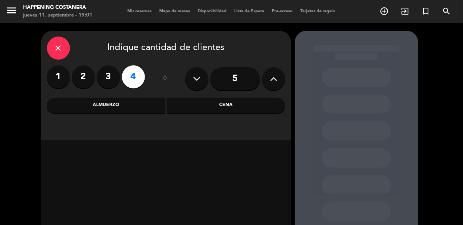 This screenshot has width=463, height=225. What do you see at coordinates (446, 11) in the screenshot?
I see `i: search` at bounding box center [446, 11].